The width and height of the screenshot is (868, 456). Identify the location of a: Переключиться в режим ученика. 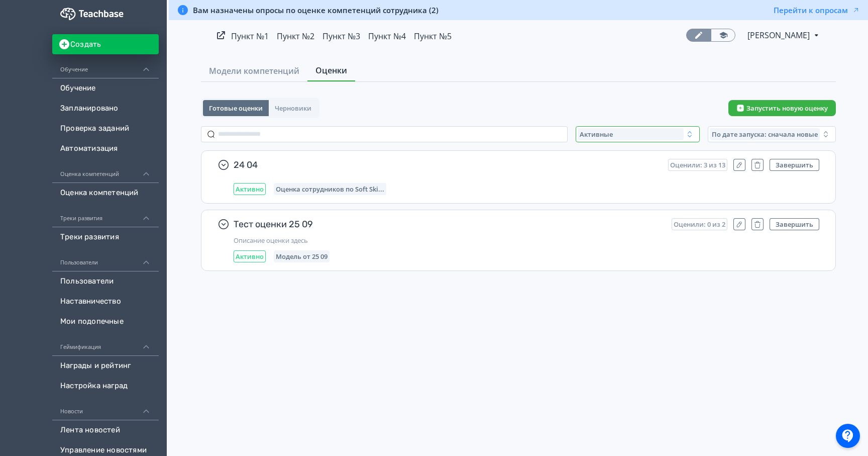
(723, 35).